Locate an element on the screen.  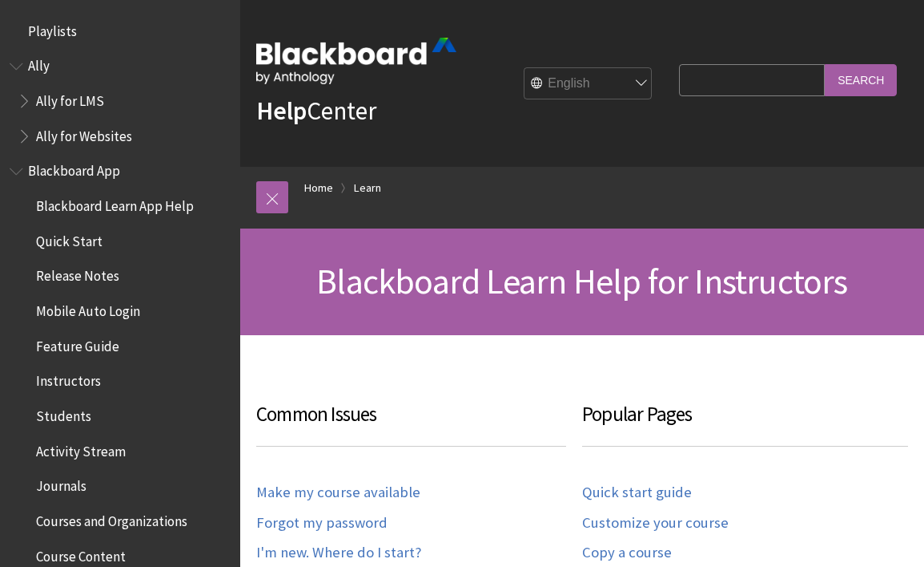
span: Blackboard App is located at coordinates (73, 168).